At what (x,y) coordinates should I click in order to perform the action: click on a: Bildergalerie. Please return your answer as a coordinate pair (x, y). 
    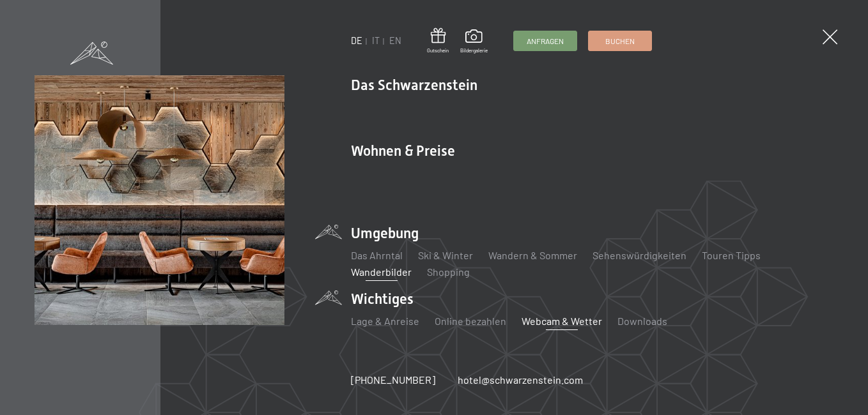
    Looking at the image, I should click on (473, 42).